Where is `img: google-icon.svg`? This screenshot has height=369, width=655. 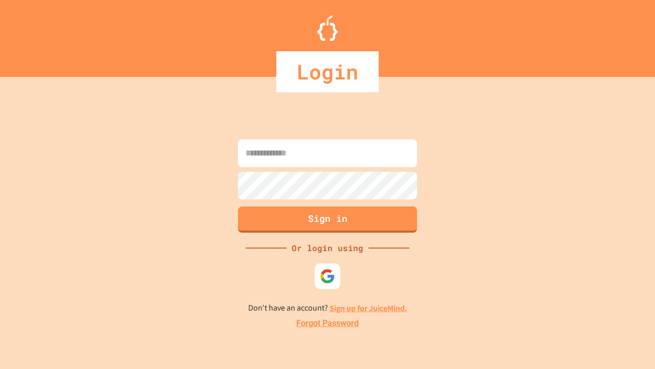
img: google-icon.svg is located at coordinates (328, 276).